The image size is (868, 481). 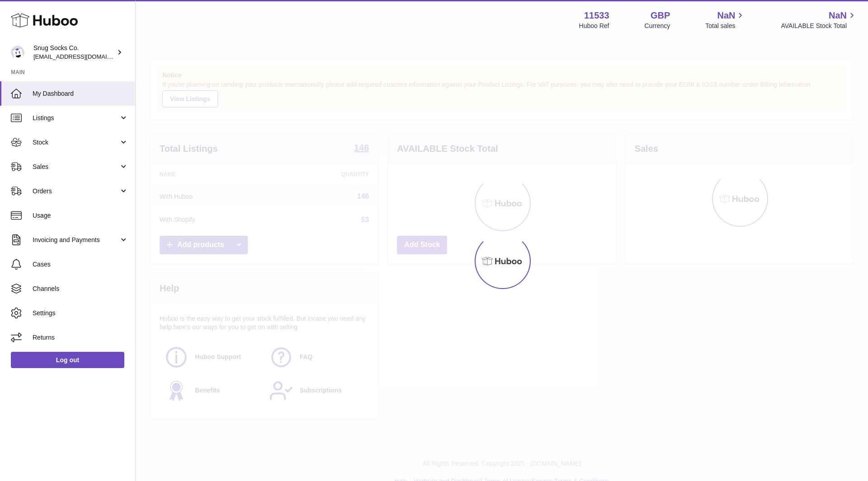 I want to click on a: NaN AVAILABLE Stock Total, so click(x=819, y=20).